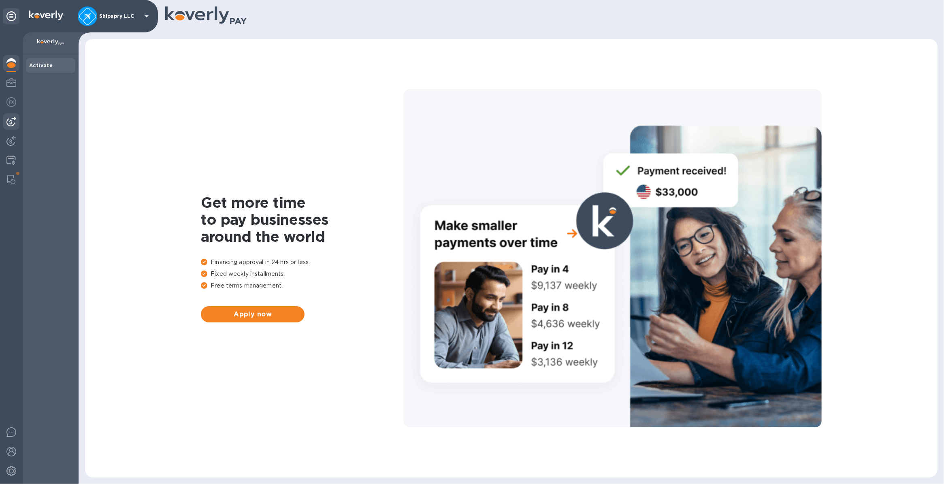 Image resolution: width=944 pixels, height=484 pixels. Describe the element at coordinates (302, 219) in the screenshot. I see `h1: Get more time to pay businesses around the world` at that location.